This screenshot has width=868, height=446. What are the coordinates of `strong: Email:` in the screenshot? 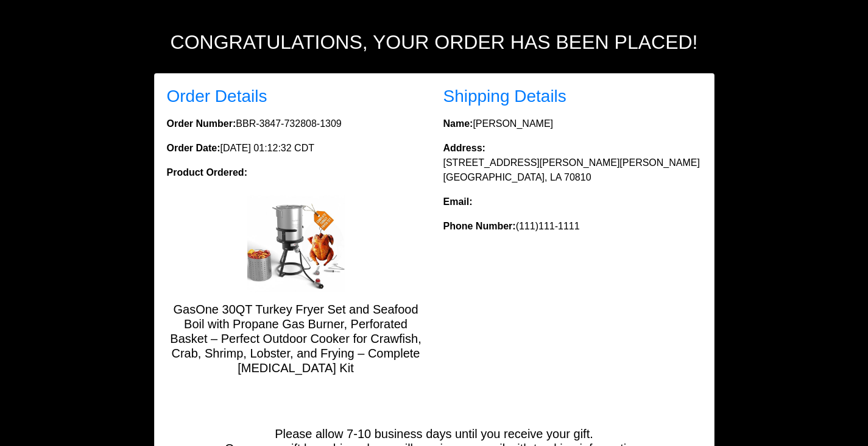 It's located at (458, 202).